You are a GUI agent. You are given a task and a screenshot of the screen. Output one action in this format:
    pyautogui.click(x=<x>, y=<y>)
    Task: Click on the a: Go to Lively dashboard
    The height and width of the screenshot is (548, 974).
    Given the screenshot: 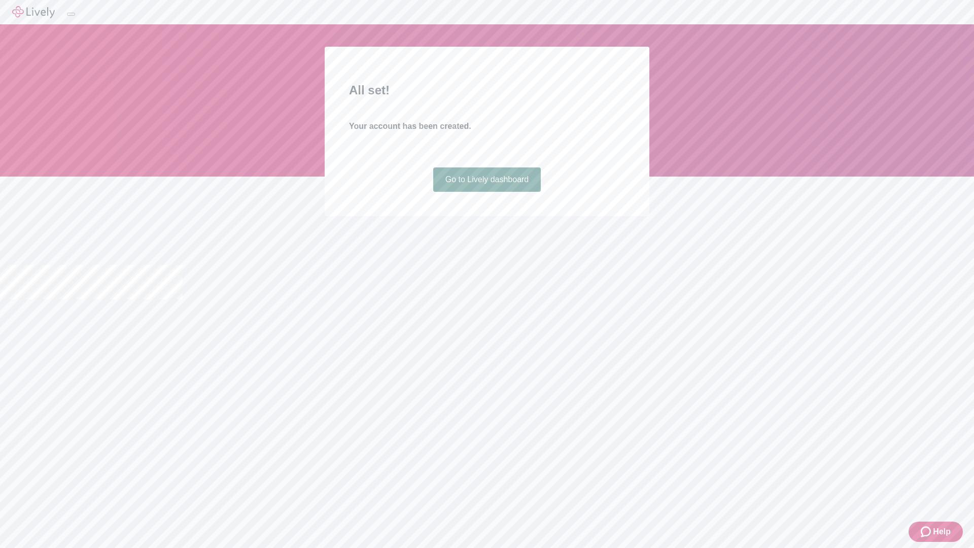 What is the action you would take?
    pyautogui.click(x=487, y=180)
    